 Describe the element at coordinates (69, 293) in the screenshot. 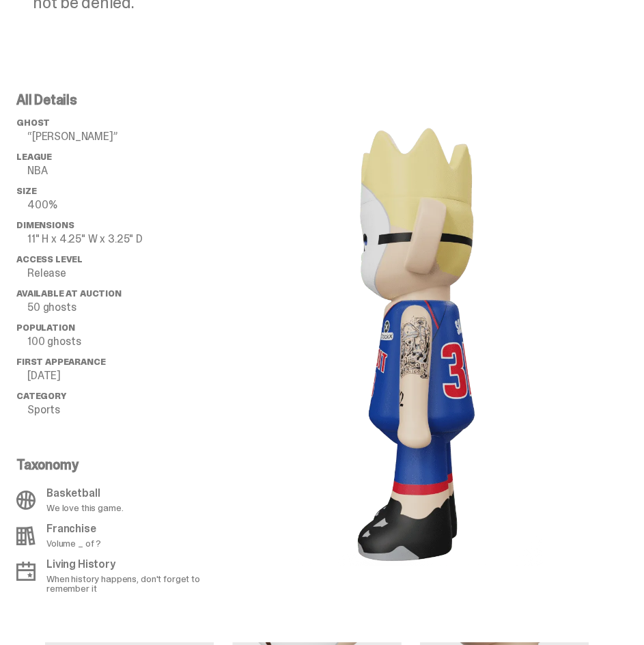

I see `span: Available at Auction` at that location.